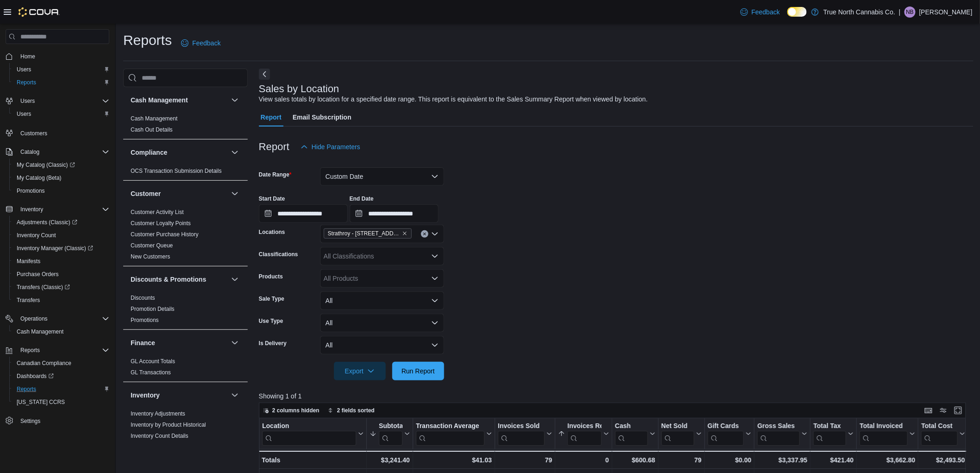 The height and width of the screenshot is (473, 980). I want to click on div: Finance, so click(186, 369).